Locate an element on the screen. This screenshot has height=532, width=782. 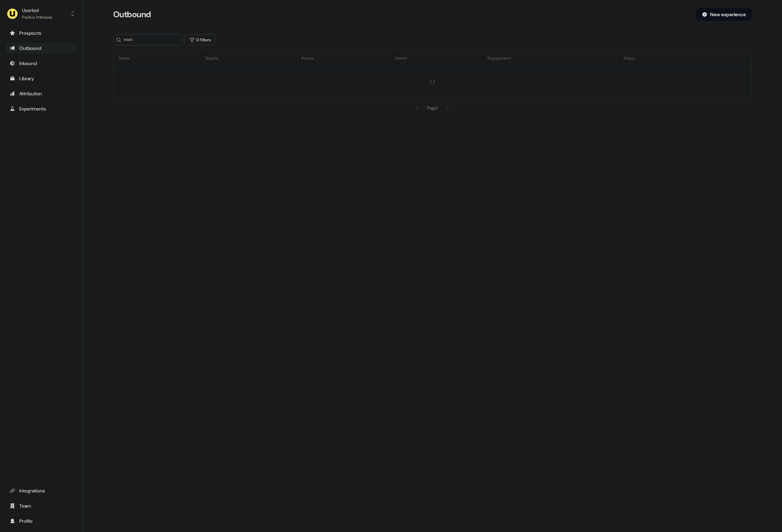
div: Outbound is located at coordinates (41, 48).